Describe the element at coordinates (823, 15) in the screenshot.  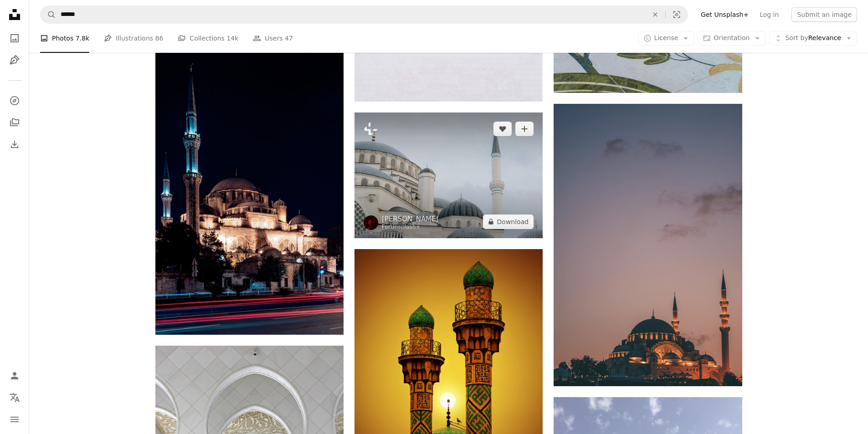
I see `button: Submit an image` at that location.